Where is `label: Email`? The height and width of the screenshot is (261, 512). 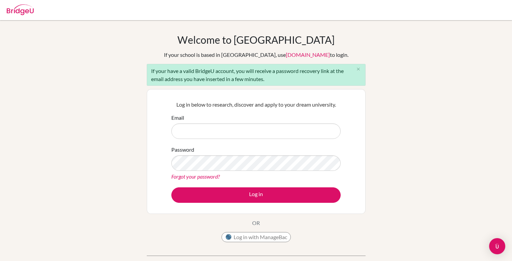
label: Email is located at coordinates (178, 118).